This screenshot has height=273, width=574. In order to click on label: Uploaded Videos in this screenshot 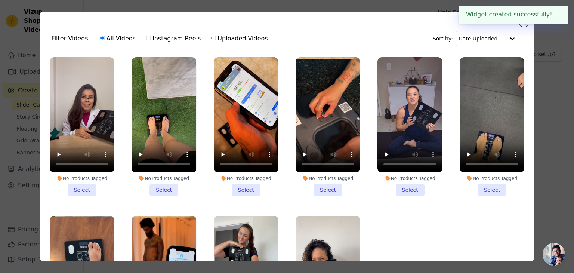, I will do `click(239, 38)`.